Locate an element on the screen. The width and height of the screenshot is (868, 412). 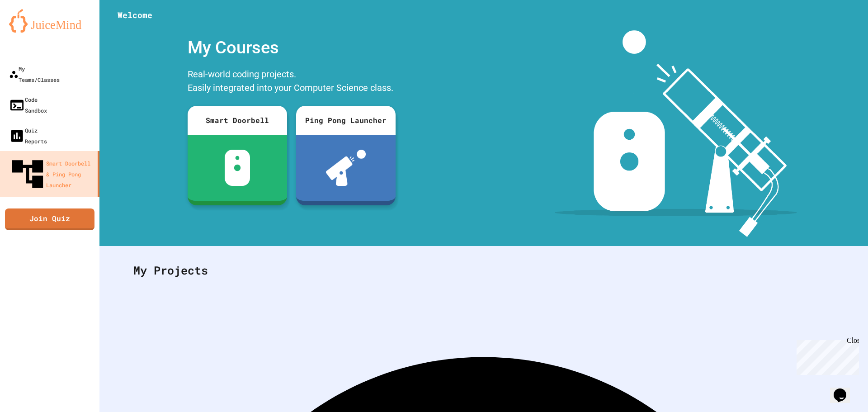
img: ppl-with-ball.png is located at coordinates (346, 168).